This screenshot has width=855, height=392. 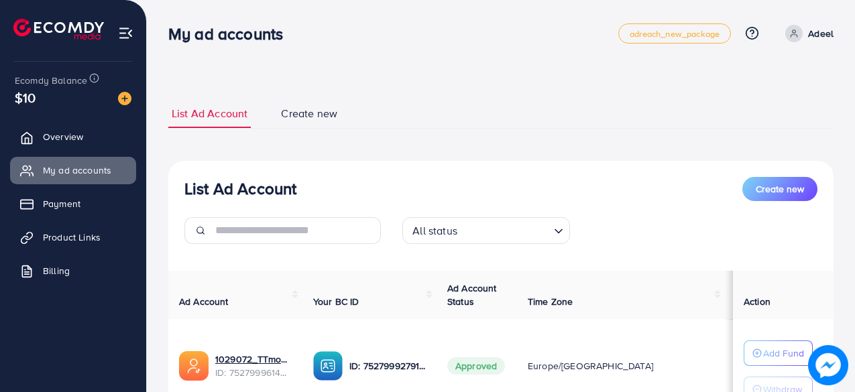 I want to click on img: ic-ba-acc.ded83a64.svg, so click(x=328, y=366).